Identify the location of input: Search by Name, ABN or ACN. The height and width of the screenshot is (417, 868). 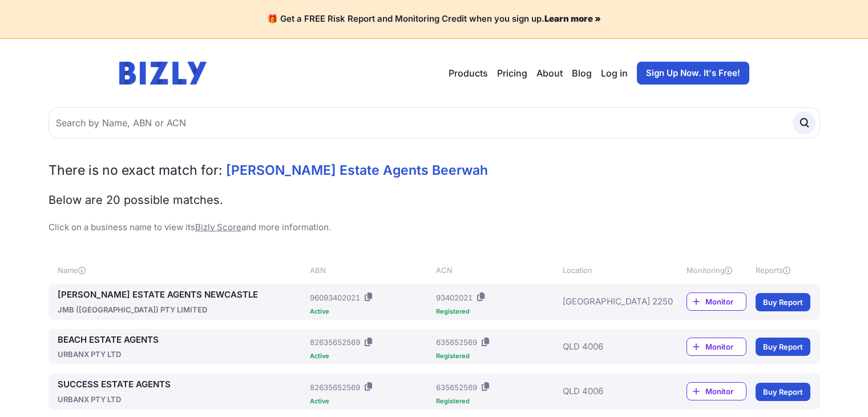
(435, 122).